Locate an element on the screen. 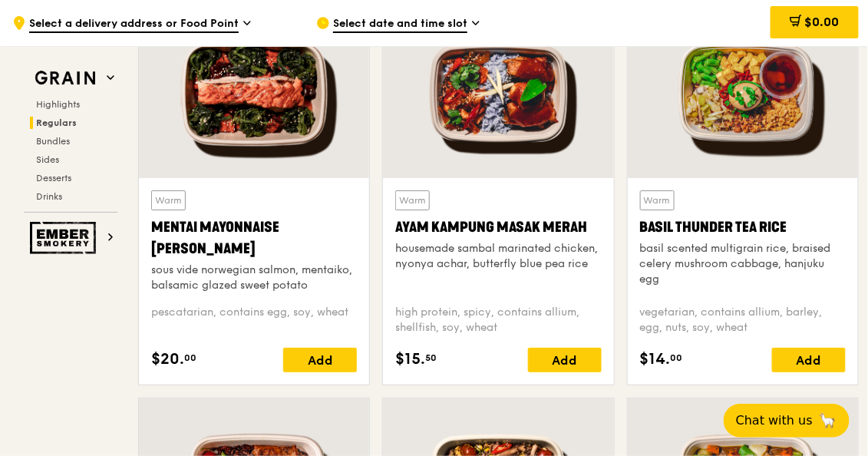  button: Chat with us🦙 is located at coordinates (786, 420).